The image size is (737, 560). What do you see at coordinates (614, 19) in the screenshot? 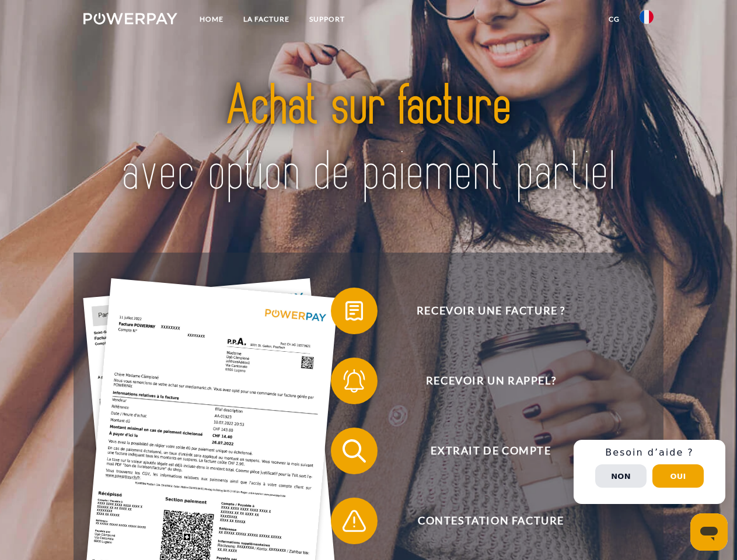
I see `a: CG` at bounding box center [614, 19].